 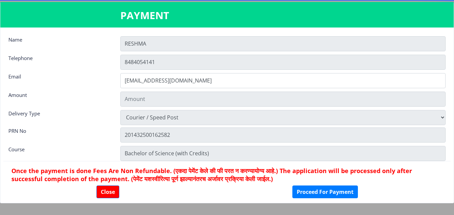 What do you see at coordinates (227, 15) in the screenshot?
I see `h3: PAYMENT` at bounding box center [227, 15].